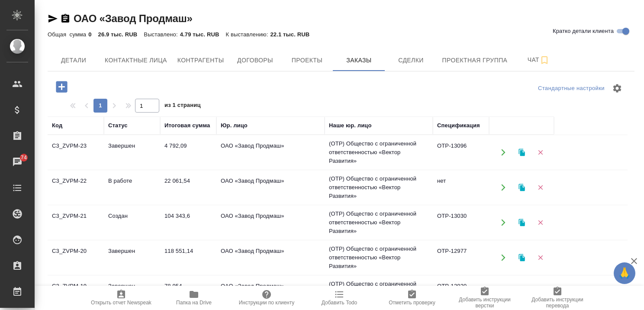  I want to click on span: Добавить инструкции перевода, so click(557, 302).